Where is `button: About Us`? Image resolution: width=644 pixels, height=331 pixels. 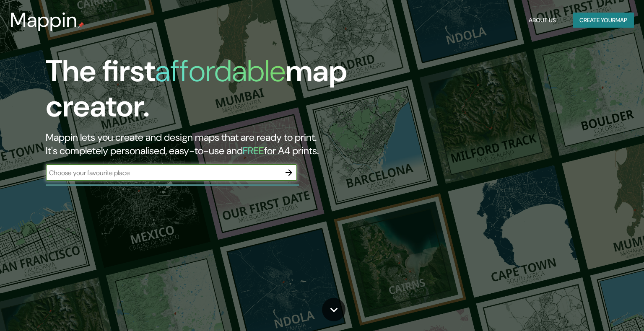
button: About Us is located at coordinates (542, 20).